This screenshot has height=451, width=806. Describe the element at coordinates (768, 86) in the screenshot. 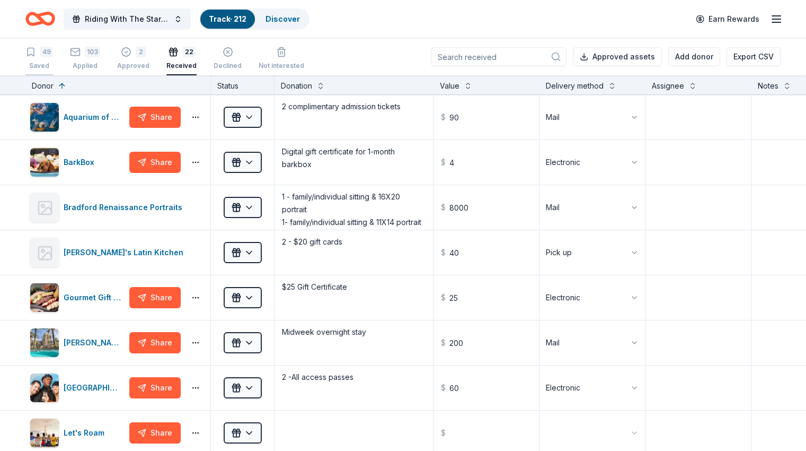

I see `div: Notes` at that location.